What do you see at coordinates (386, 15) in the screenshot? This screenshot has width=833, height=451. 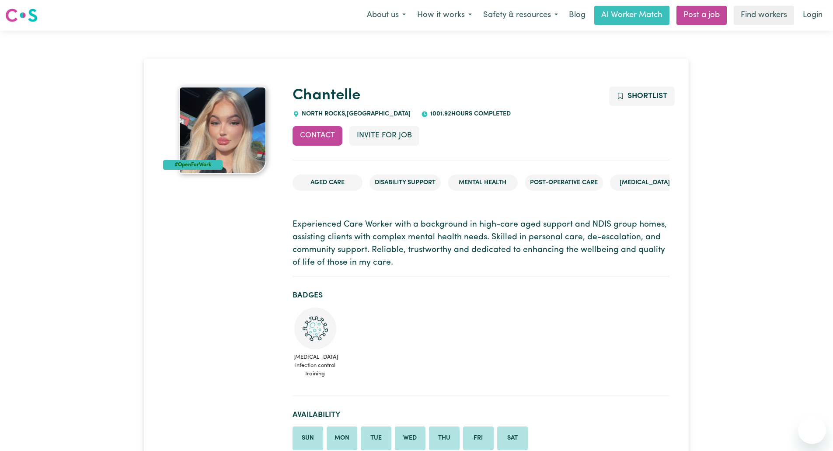 I see `button: About us` at bounding box center [386, 15].